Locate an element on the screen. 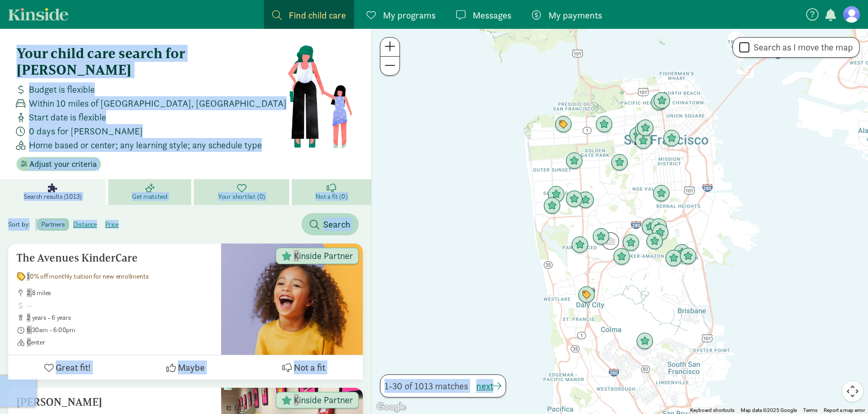 The height and width of the screenshot is (414, 868). a: Open this area in Google Maps (opens a new window) is located at coordinates (391, 408).